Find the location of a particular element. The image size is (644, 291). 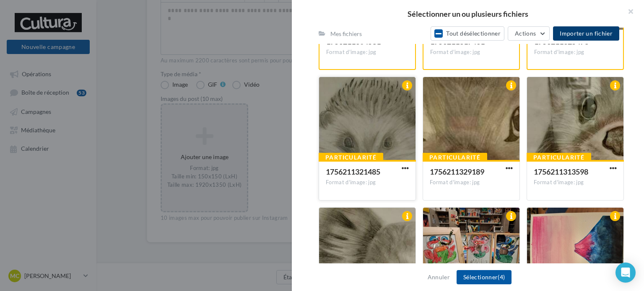

button: Sélectionner(4) is located at coordinates (484, 277).